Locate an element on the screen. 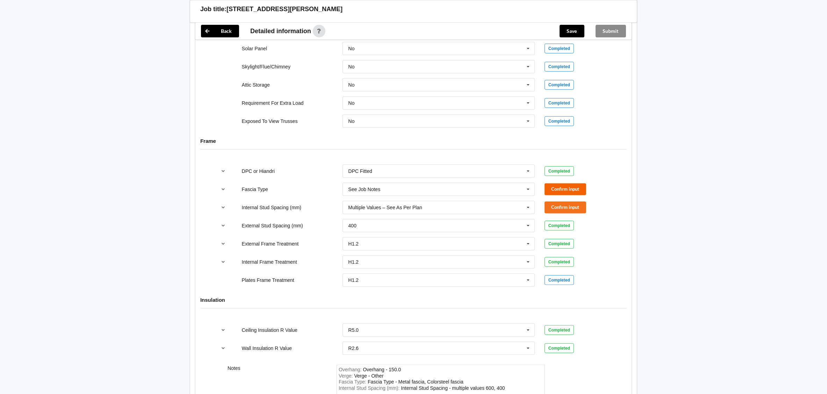  label: Requirement For Extra Load is located at coordinates (273, 103).